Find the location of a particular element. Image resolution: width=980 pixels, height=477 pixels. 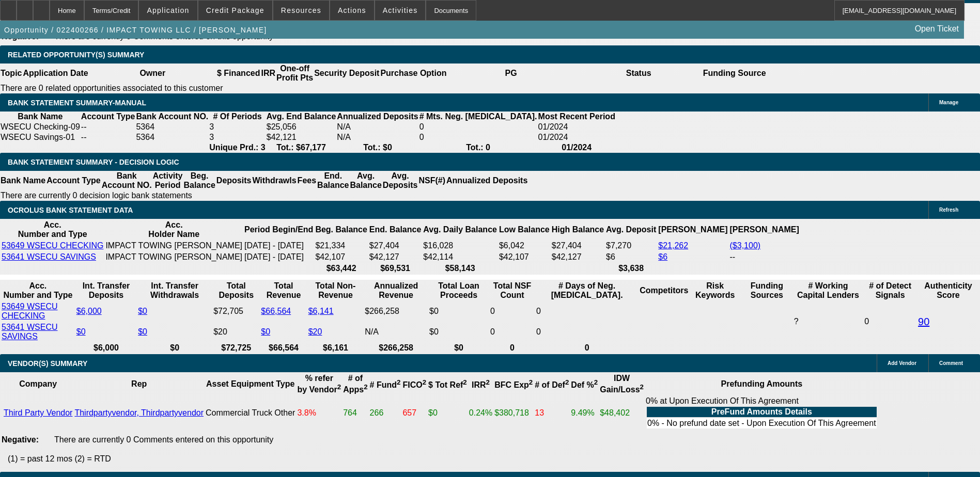

button: Application is located at coordinates (168, 10).